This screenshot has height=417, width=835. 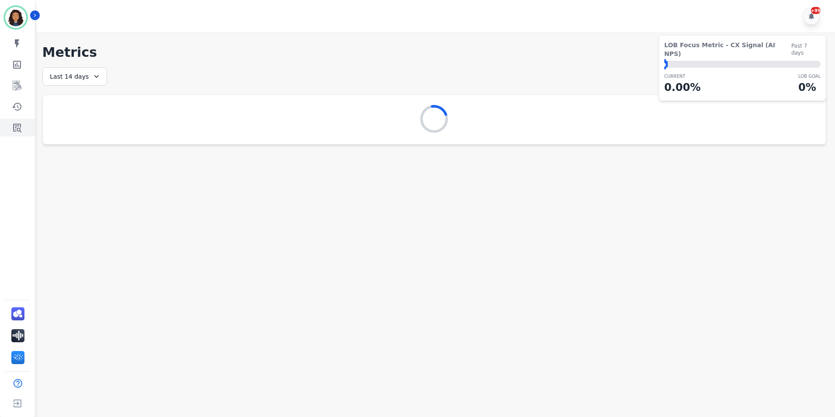 I want to click on img: Bordered avatar, so click(x=16, y=17).